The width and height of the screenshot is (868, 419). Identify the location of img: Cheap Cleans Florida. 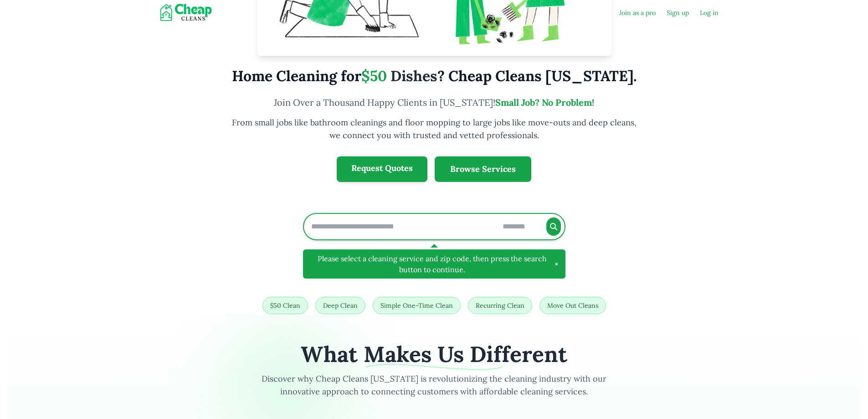
(188, 13).